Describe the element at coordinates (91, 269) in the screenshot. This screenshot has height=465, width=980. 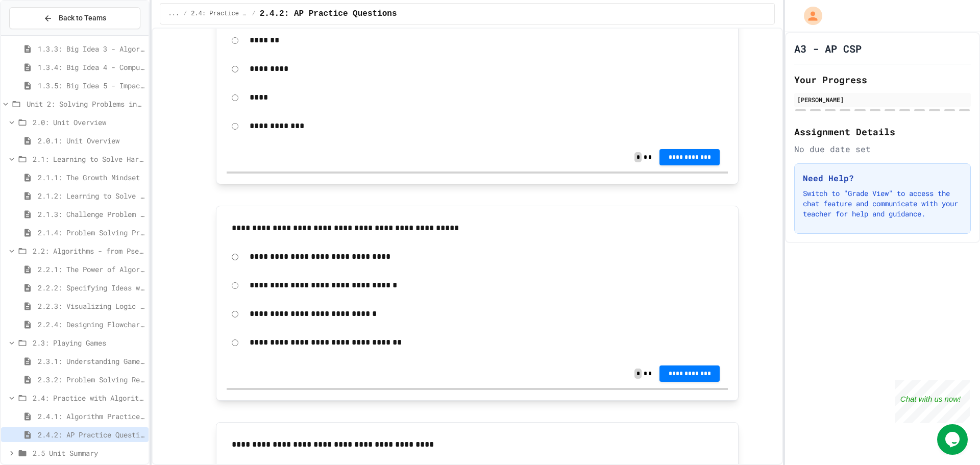
I see `span: 2.2.1: The Power of Algorithms` at that location.